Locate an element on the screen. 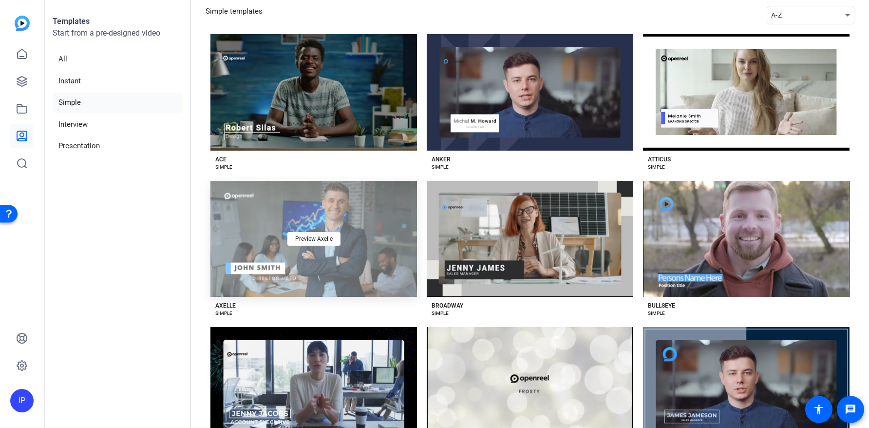 This screenshot has width=869, height=428. li: Simple is located at coordinates (117, 102).